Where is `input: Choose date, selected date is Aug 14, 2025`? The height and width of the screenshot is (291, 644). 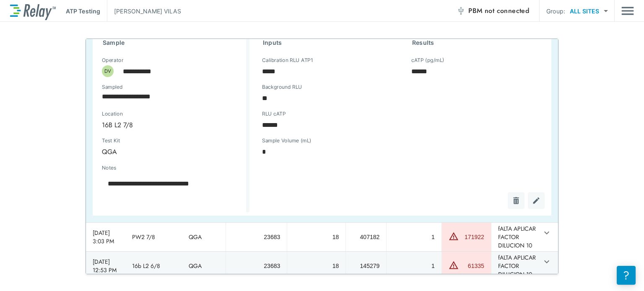 input: Choose date, selected date is Aug 14, 2025 is located at coordinates (164, 96).